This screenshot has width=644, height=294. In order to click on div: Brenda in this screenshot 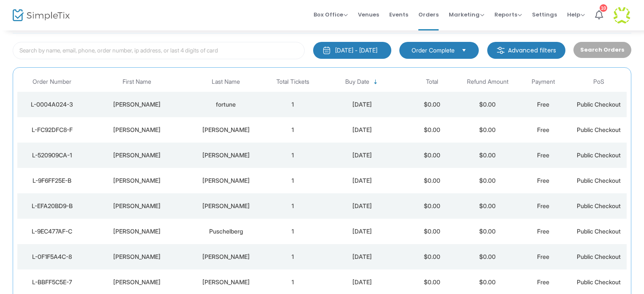, I will do `click(137, 130)`.